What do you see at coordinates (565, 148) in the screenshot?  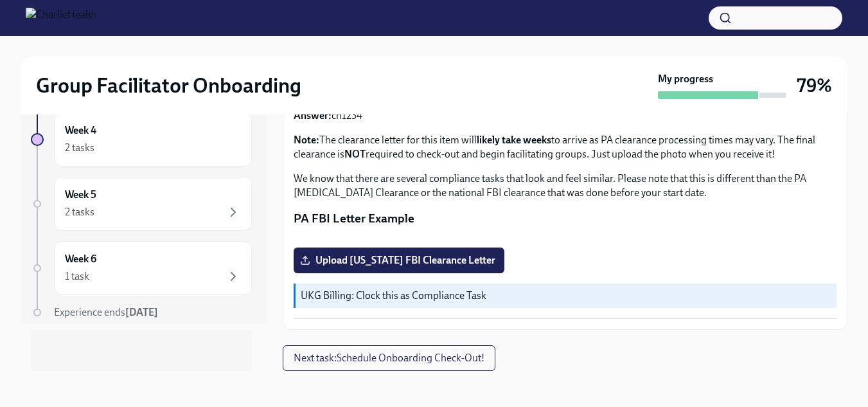 I see `p: The clearance letter for this item will to arrive as PA clearance processing times may vary. The ...` at bounding box center [565, 148].